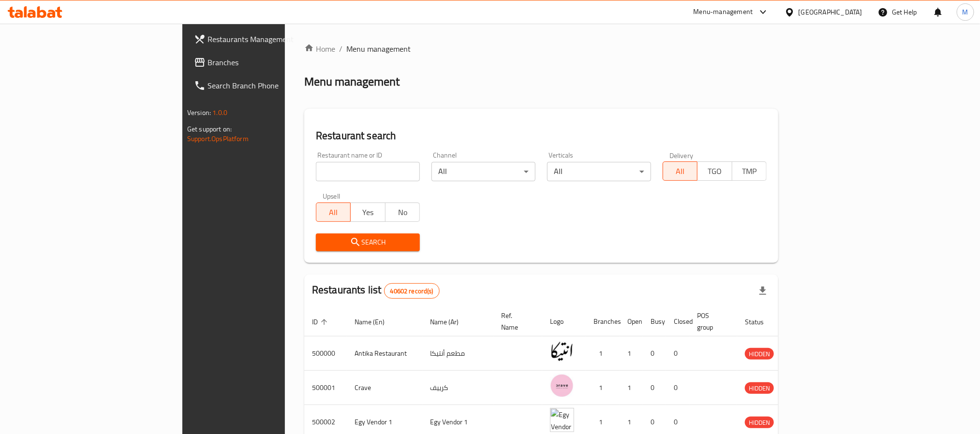 This screenshot has height=434, width=980. What do you see at coordinates (655, 322) in the screenshot?
I see `th: Busy` at bounding box center [655, 322].